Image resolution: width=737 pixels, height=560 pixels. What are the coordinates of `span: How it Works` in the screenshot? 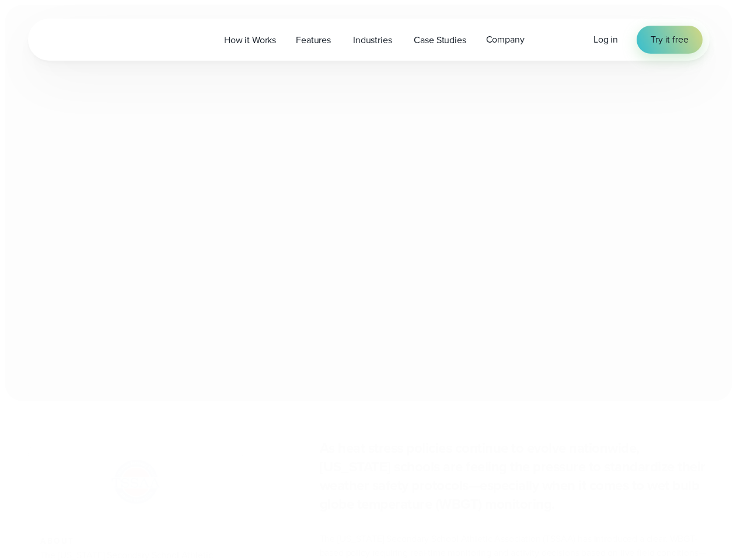 It's located at (250, 40).